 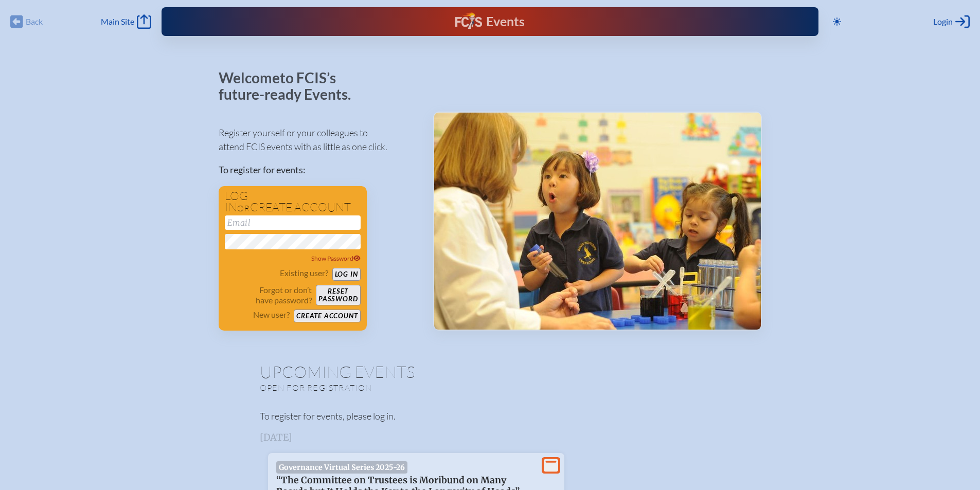 What do you see at coordinates (290, 86) in the screenshot?
I see `p: Welcome to FCIS’s future-ready Events.` at bounding box center [290, 86].